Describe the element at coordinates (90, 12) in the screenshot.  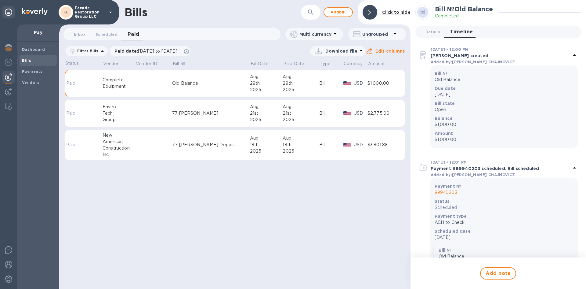
I see `p: Facade Restoration Group LLC` at that location.